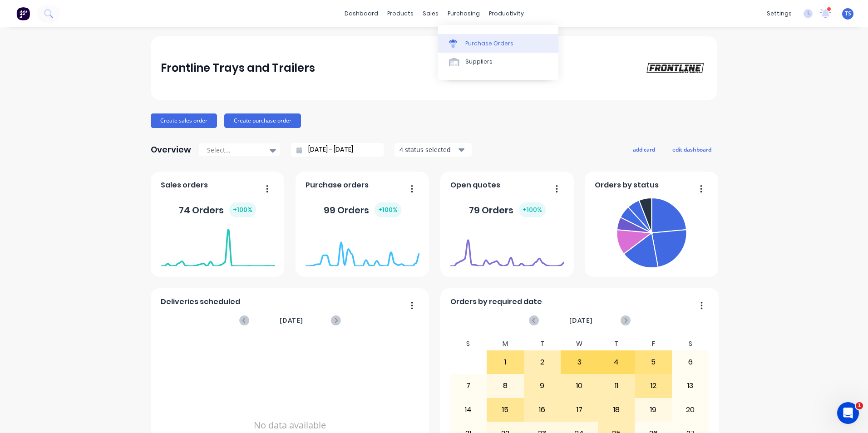 Image resolution: width=868 pixels, height=433 pixels. Describe the element at coordinates (217, 210) in the screenshot. I see `div: 74 Orders` at that location.